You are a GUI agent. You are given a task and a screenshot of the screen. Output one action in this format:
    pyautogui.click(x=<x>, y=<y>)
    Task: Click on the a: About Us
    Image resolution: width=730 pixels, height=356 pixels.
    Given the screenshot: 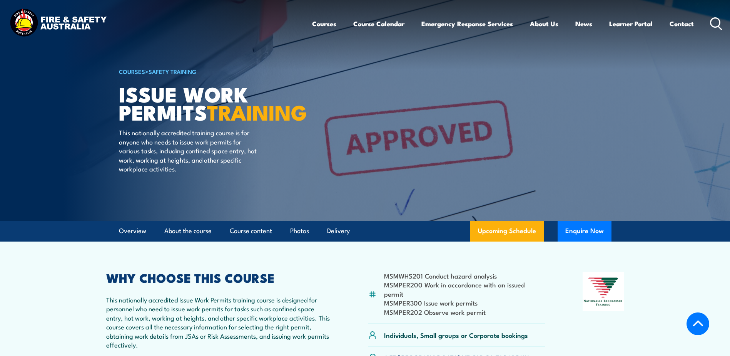 What is the action you would take?
    pyautogui.click(x=544, y=23)
    